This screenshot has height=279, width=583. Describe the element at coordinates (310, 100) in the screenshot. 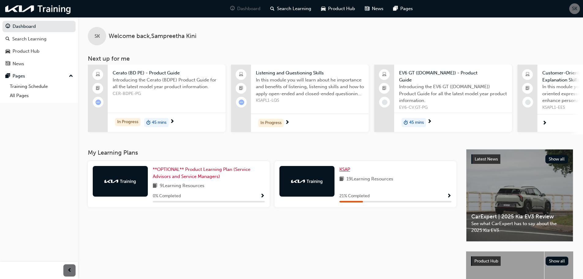

I see `span: KSAPL1-LQS` at that location.